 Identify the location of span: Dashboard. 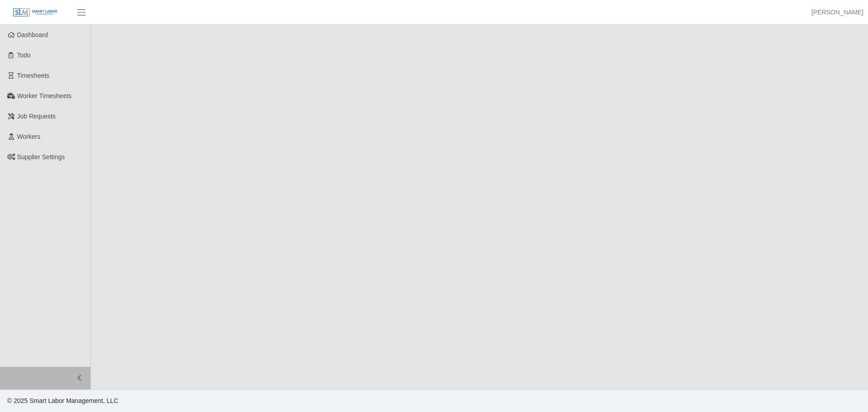
(33, 35).